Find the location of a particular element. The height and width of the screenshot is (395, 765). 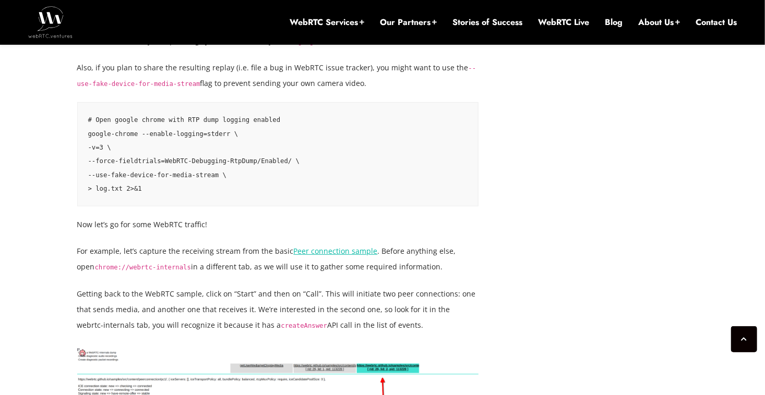

a: WebRTC Services is located at coordinates (327, 22).